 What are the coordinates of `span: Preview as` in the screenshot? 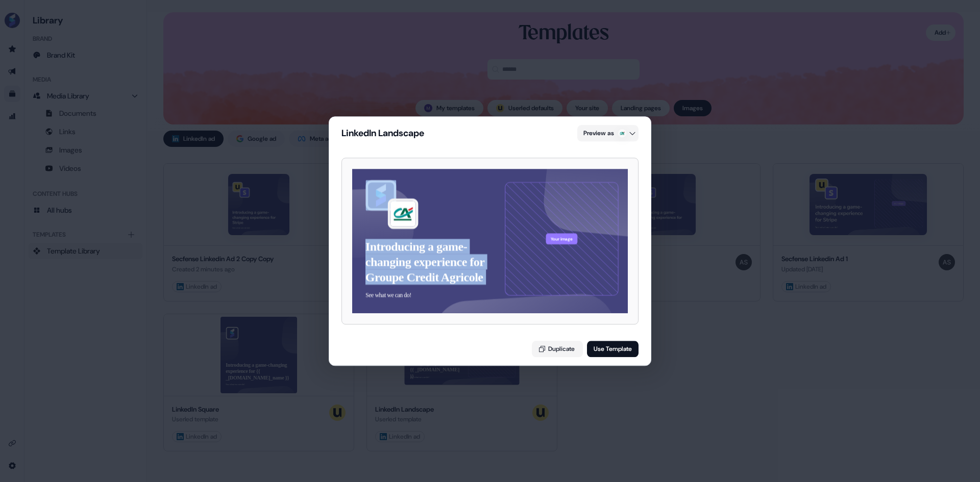 It's located at (599, 133).